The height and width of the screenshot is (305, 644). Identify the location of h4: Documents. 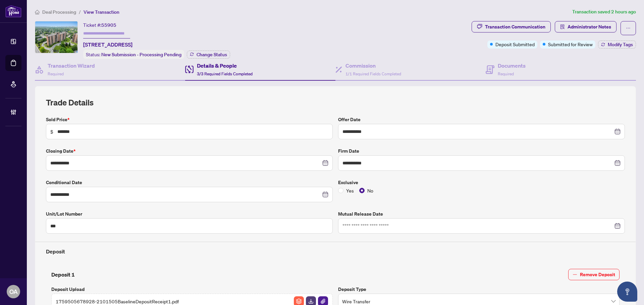
(511, 65).